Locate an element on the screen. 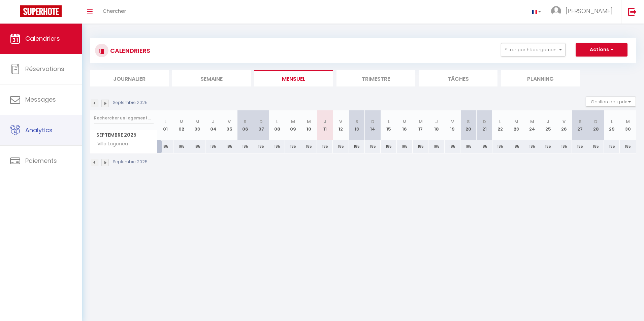 Image resolution: width=644 pixels, height=321 pixels. th: 30 is located at coordinates (627, 125).